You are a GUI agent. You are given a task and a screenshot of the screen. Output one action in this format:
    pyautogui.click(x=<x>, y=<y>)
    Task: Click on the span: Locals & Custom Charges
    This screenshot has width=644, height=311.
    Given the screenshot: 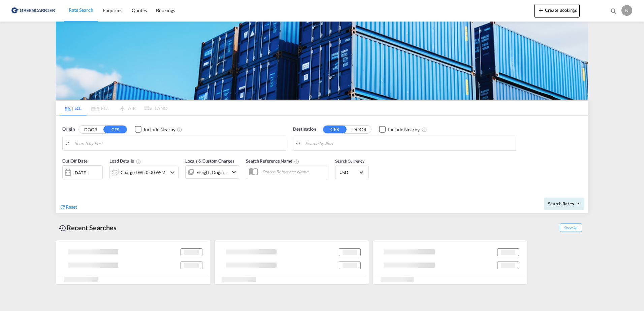 What is the action you would take?
    pyautogui.click(x=210, y=161)
    